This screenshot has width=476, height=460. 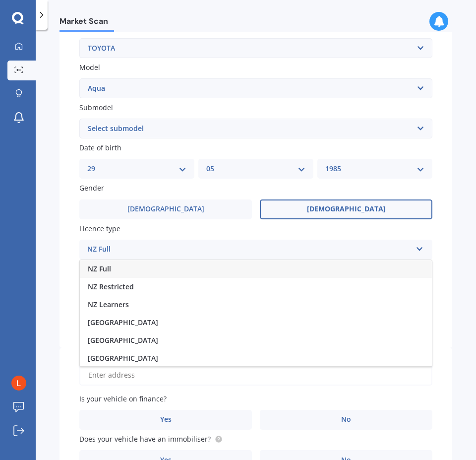 What do you see at coordinates (92, 188) in the screenshot?
I see `span: Gender` at bounding box center [92, 188].